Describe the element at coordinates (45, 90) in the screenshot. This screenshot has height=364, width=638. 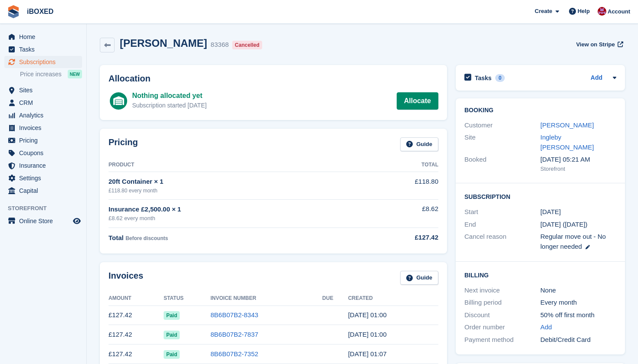
I see `span: Sites` at that location.